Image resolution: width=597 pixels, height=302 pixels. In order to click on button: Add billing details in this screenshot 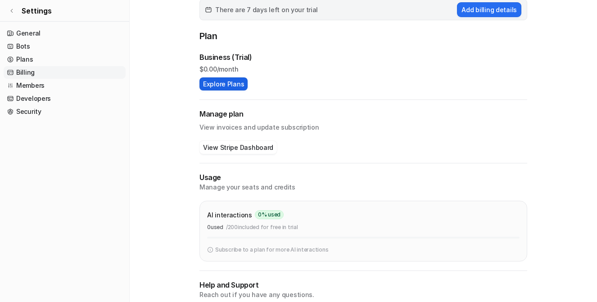, I will do `click(489, 9)`.